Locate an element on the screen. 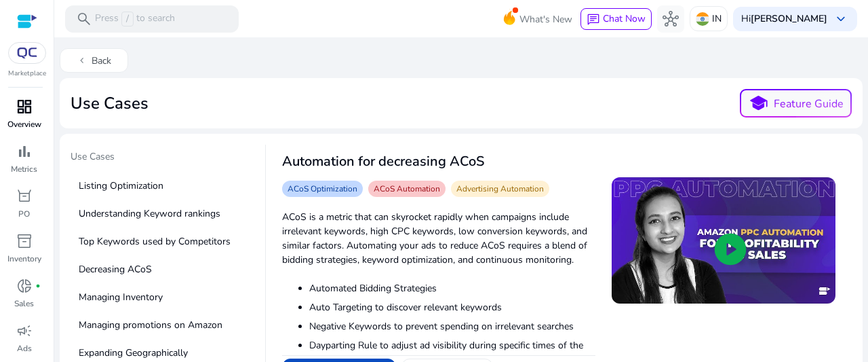 Image resolution: width=868 pixels, height=362 pixels. p: IN is located at coordinates (717, 18).